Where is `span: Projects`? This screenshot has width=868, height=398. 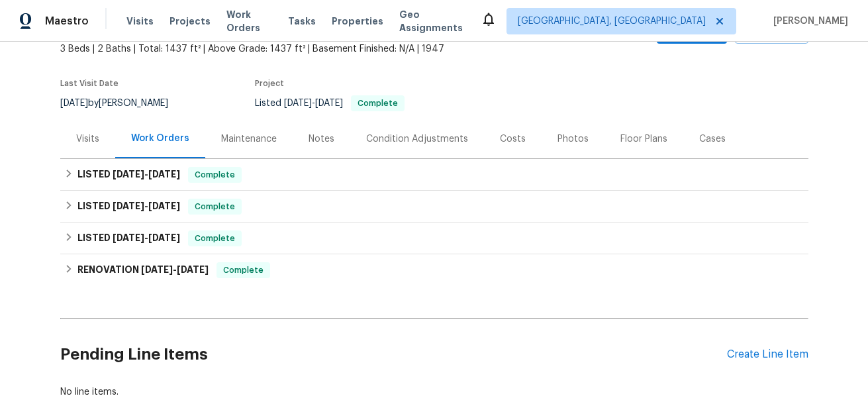 span: Projects is located at coordinates (190, 21).